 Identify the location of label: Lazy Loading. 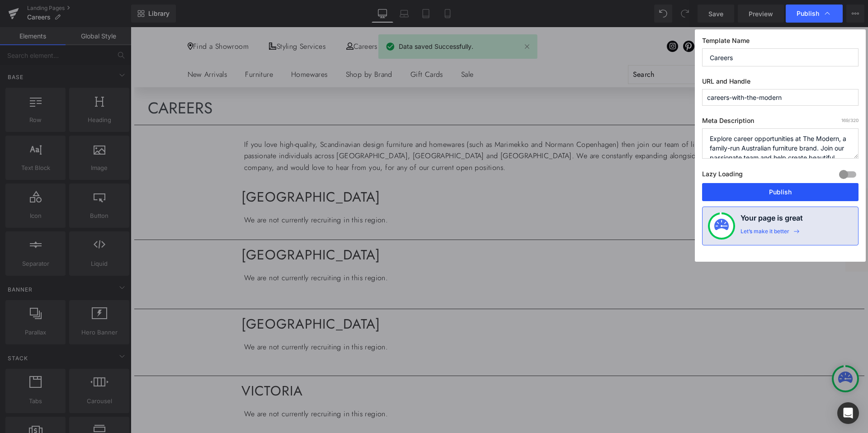
(722, 176).